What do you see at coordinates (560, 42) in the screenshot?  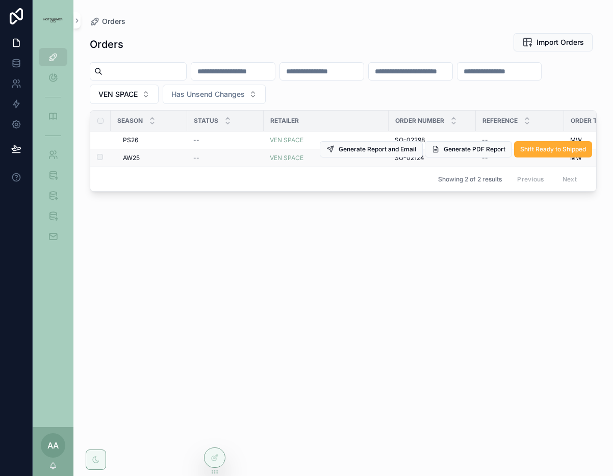 I see `span: Import Orders` at bounding box center [560, 42].